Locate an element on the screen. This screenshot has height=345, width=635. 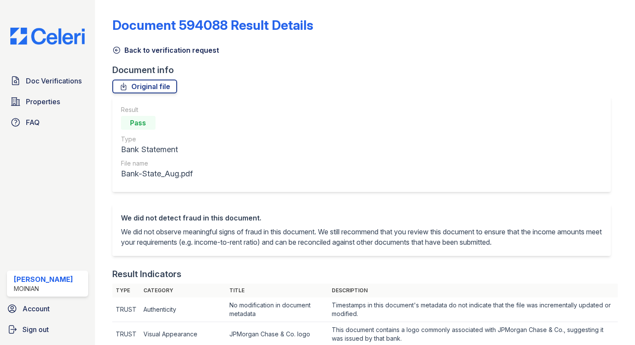
th: Title is located at coordinates (277, 290).